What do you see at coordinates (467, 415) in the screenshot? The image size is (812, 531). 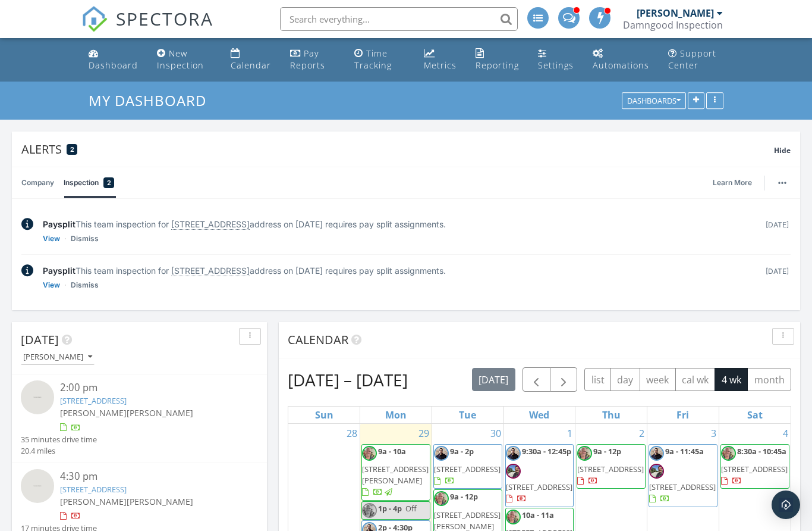 I see `a: Tuesday` at bounding box center [467, 415].